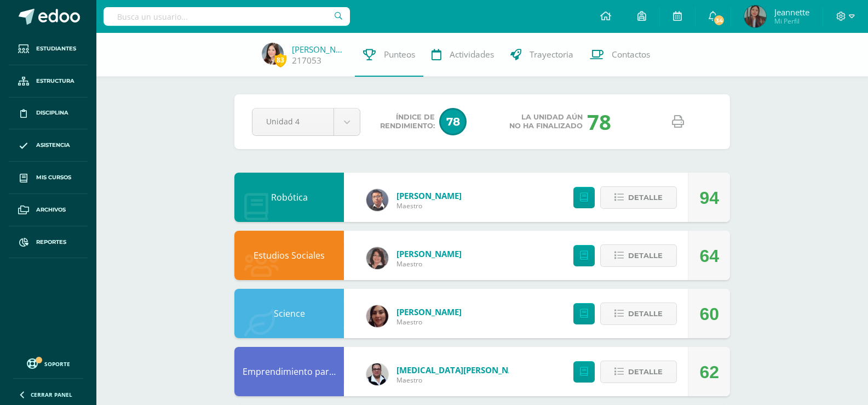 The width and height of the screenshot is (868, 405). Describe the element at coordinates (293, 121) in the screenshot. I see `span: Unidad 4` at that location.